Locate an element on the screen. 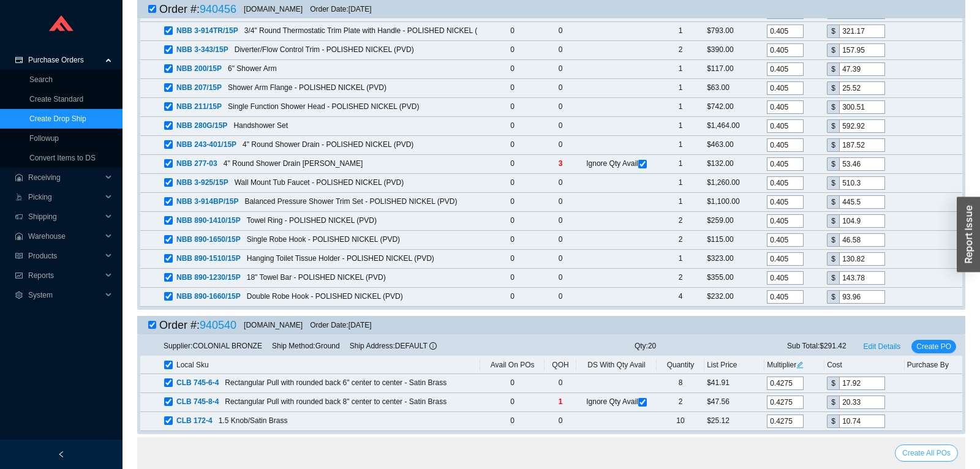 The width and height of the screenshot is (980, 469). span: 4" Round Shower Drain - POLISHED NICKEL (PVD) is located at coordinates (328, 144).